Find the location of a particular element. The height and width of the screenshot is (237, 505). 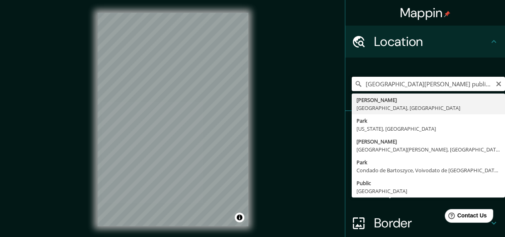

h4: Border is located at coordinates (431, 223).